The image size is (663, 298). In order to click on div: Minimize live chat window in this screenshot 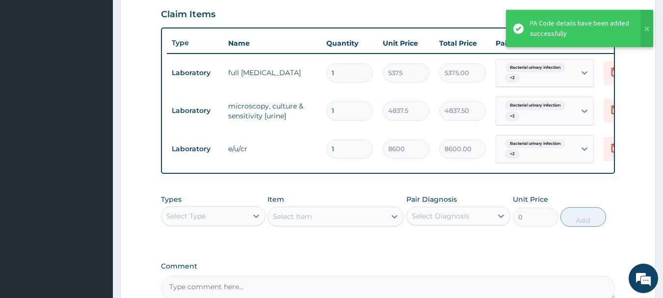, I will do `click(173, 17)`.